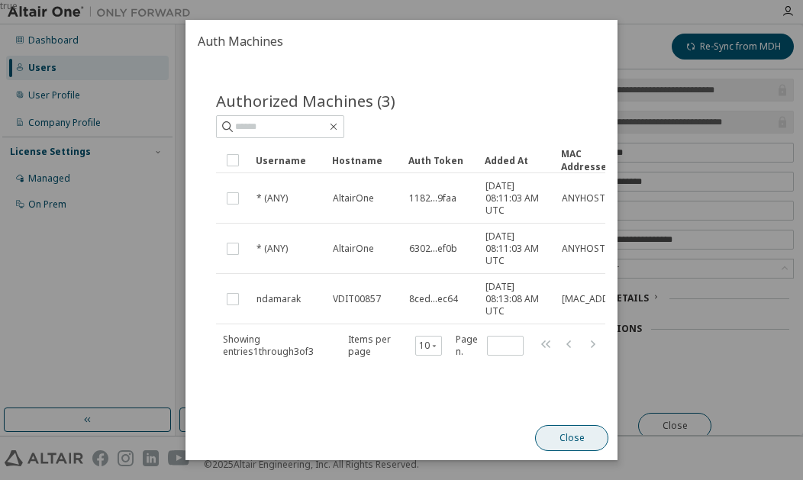  Describe the element at coordinates (517, 160) in the screenshot. I see `div: Added At` at that location.